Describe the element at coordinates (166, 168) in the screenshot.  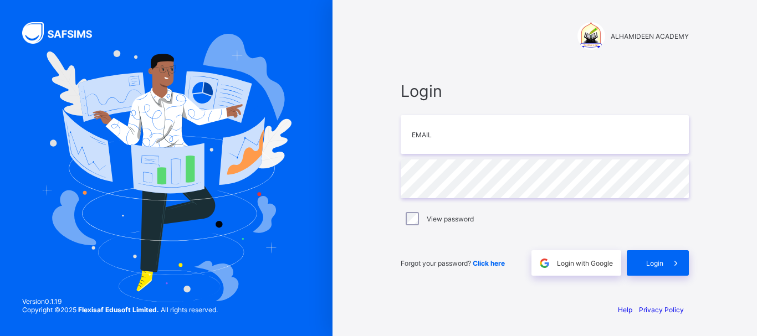
I see `img: Hero Image` at that location.